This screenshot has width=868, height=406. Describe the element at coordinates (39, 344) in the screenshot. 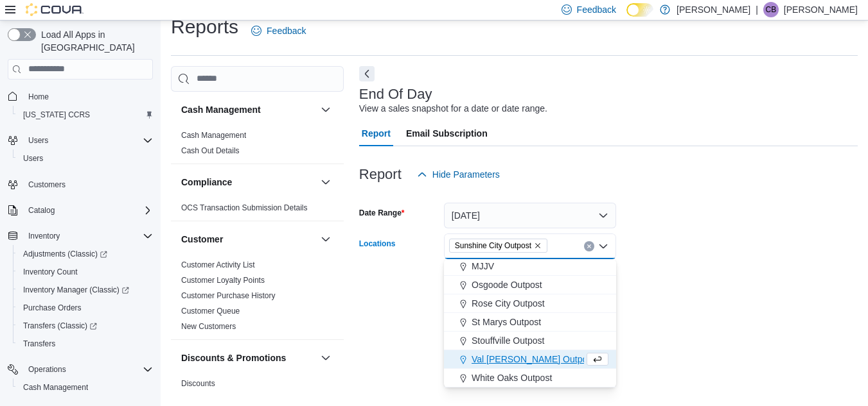

I see `a: Transfers` at that location.